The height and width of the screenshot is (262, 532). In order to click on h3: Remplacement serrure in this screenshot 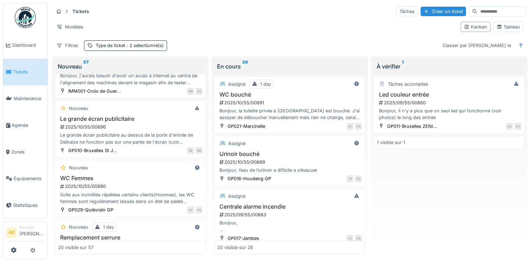, I will do `click(130, 238)`.